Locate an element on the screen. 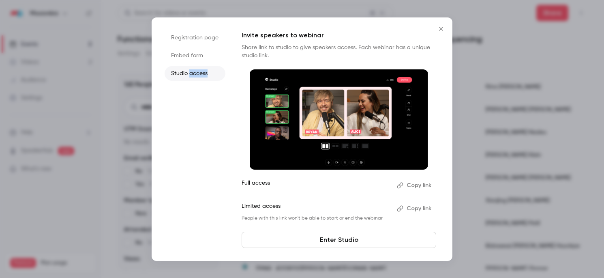 The width and height of the screenshot is (604, 278). a: Enter Studio is located at coordinates (339, 240).